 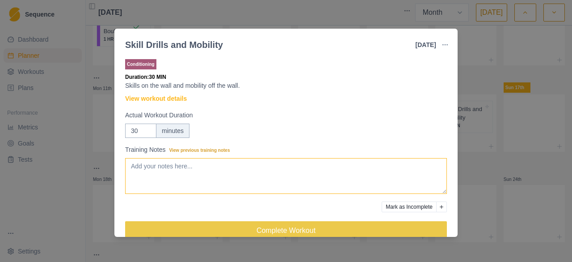 I want to click on p: Duration: 30 MIN, so click(x=286, y=77).